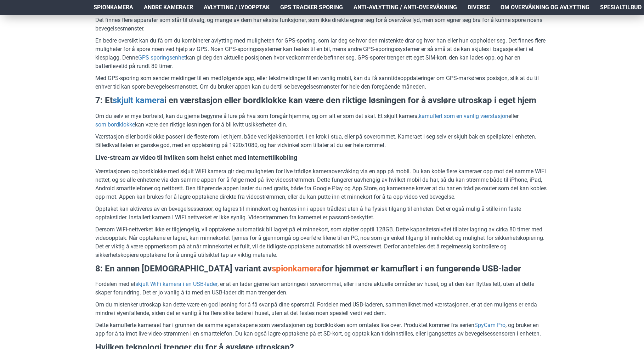 The height and width of the screenshot is (349, 644). Describe the element at coordinates (322, 101) in the screenshot. I see `h3: 7: Et i en værstasjon eller bordklokke kan være den riktige løsningen for å avsløre utroskap i eg...` at that location.